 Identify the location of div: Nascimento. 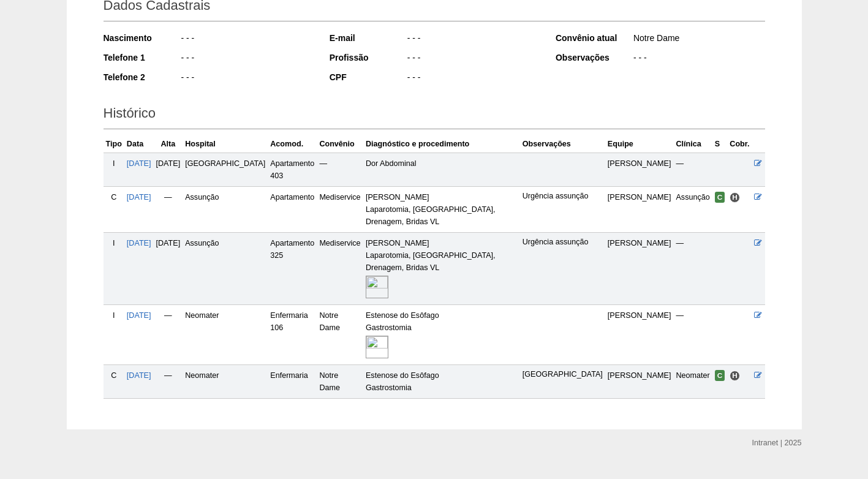
(142, 38).